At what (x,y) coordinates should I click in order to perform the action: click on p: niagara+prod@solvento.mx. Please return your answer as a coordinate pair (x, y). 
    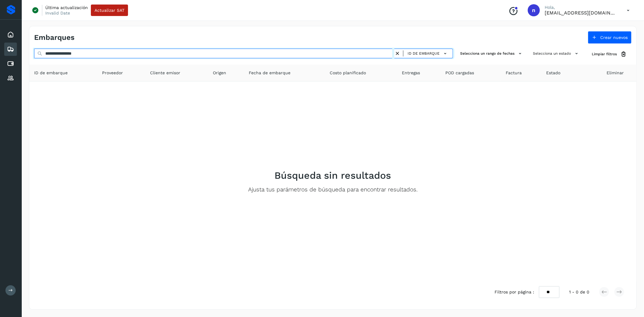
    Looking at the image, I should click on (581, 13).